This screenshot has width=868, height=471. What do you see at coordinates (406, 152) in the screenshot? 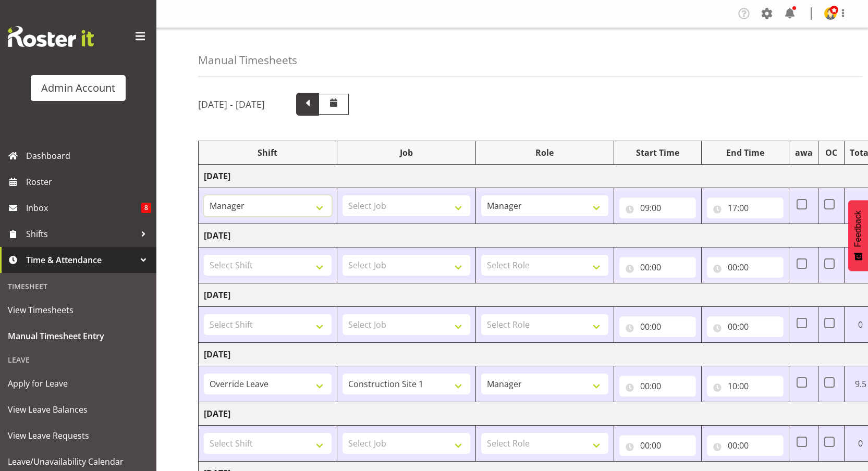
I see `div: Job` at bounding box center [406, 152].